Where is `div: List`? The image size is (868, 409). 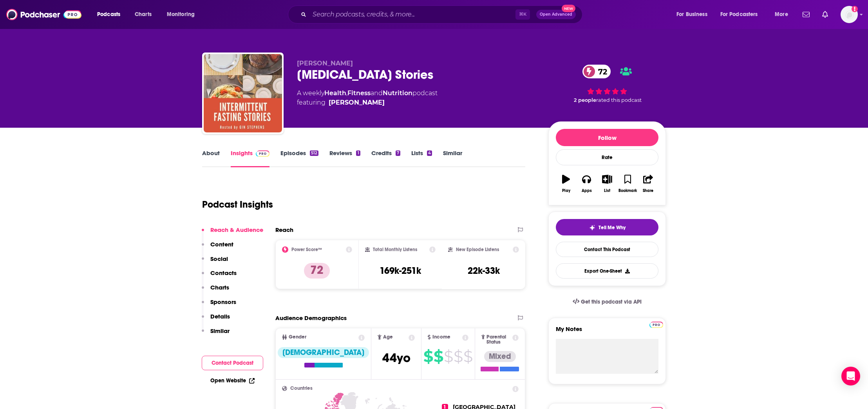 div: List is located at coordinates (607, 190).